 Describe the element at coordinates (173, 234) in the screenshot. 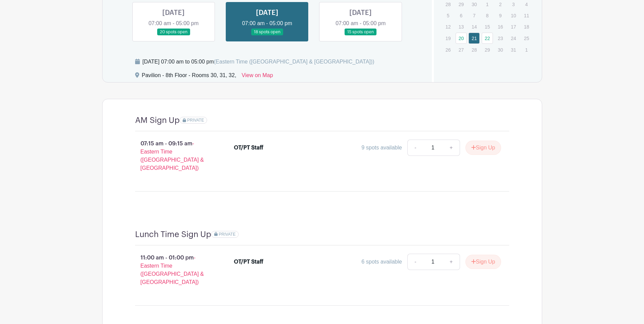

I see `h4: Lunch Time Sign Up` at that location.